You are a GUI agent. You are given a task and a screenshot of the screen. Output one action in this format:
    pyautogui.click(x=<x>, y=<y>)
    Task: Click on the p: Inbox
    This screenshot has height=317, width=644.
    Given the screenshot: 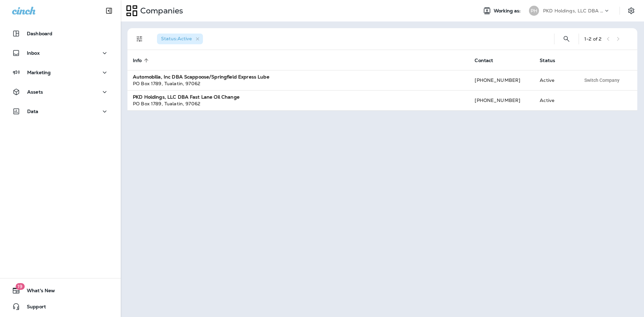 What is the action you would take?
    pyautogui.click(x=33, y=53)
    